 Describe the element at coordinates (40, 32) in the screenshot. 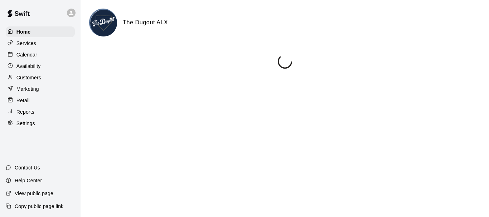

I see `div: Home` at that location.